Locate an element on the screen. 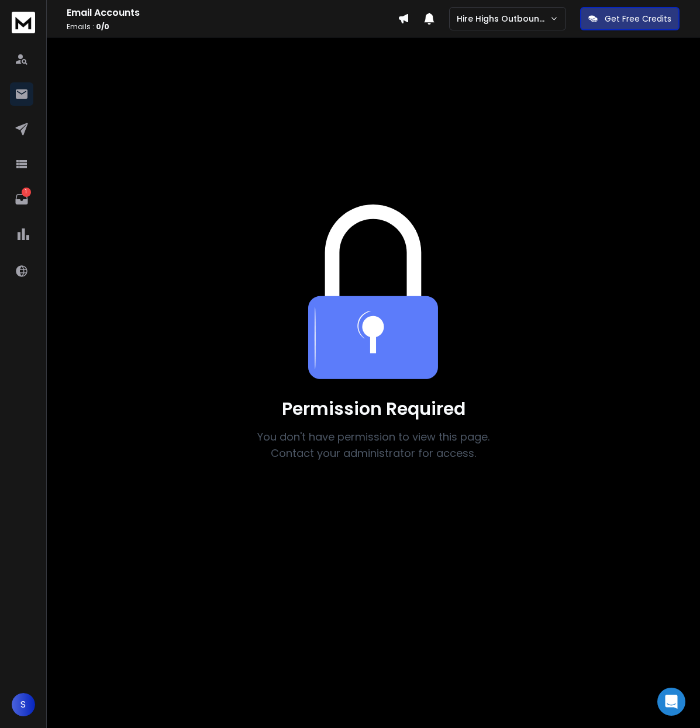 This screenshot has width=700, height=728. span: 0 / 0 is located at coordinates (102, 26).